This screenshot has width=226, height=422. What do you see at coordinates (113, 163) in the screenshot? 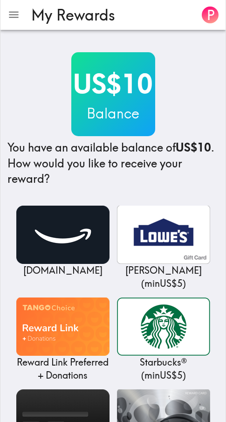
I see `h4: You have an available balance of . How would you like to receive your reward?` at bounding box center [113, 163].